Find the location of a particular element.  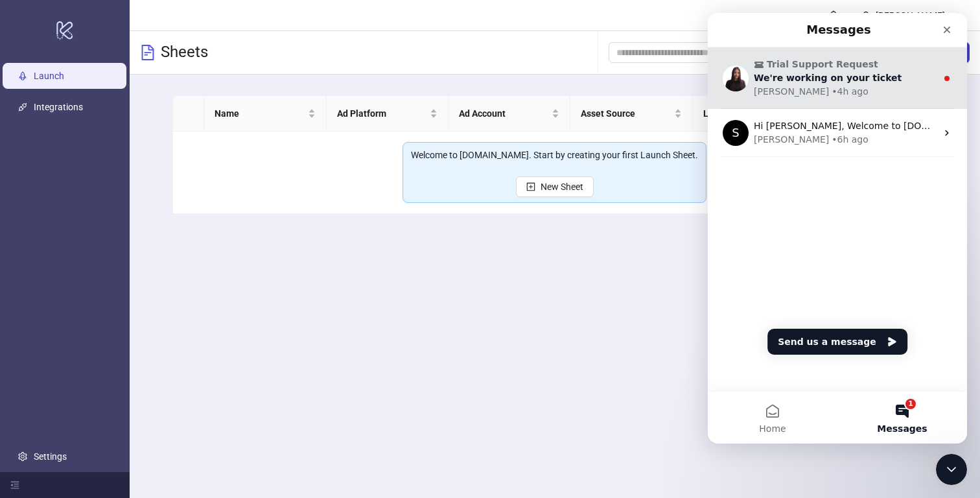

h3: Sheets is located at coordinates (184, 53).